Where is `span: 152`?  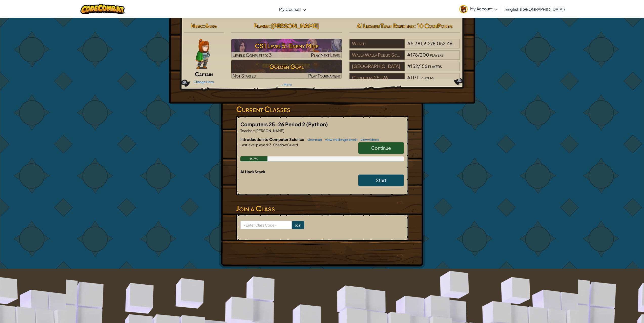 span: 152 is located at coordinates (414, 66).